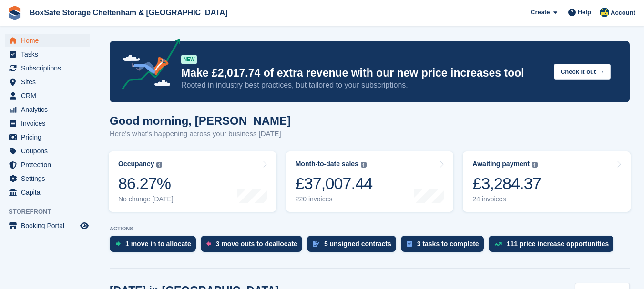 The width and height of the screenshot is (644, 289). I want to click on div: 3 tasks to complete, so click(448, 243).